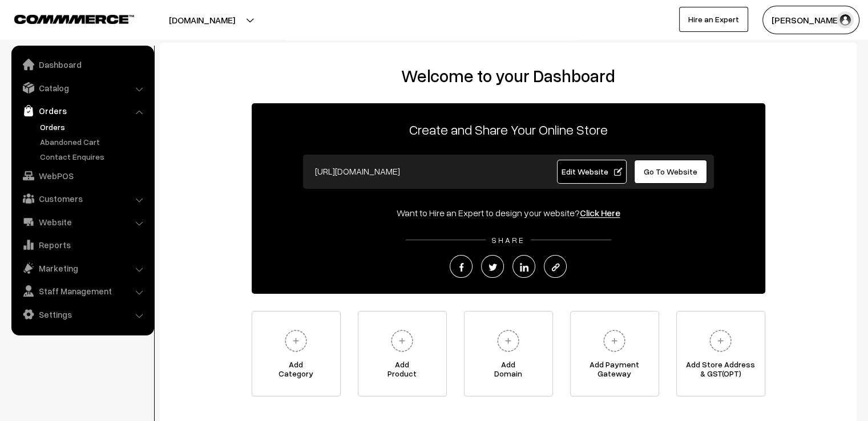  I want to click on a: COMMMERCE, so click(64, 18).